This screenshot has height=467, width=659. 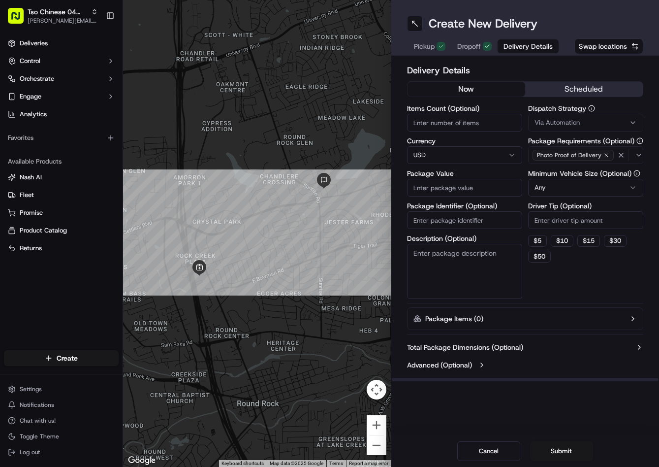 What do you see at coordinates (615, 241) in the screenshot?
I see `button: $30` at bounding box center [615, 241].